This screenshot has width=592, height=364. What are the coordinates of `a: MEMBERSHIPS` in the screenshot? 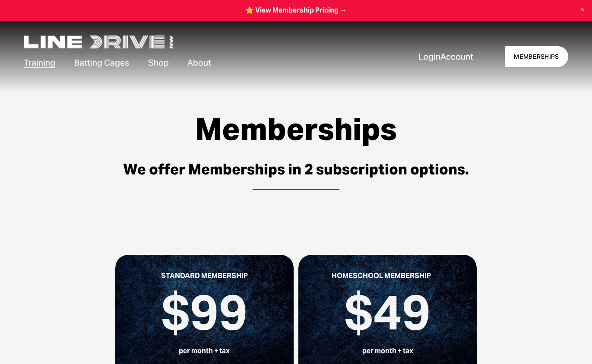 It's located at (536, 57).